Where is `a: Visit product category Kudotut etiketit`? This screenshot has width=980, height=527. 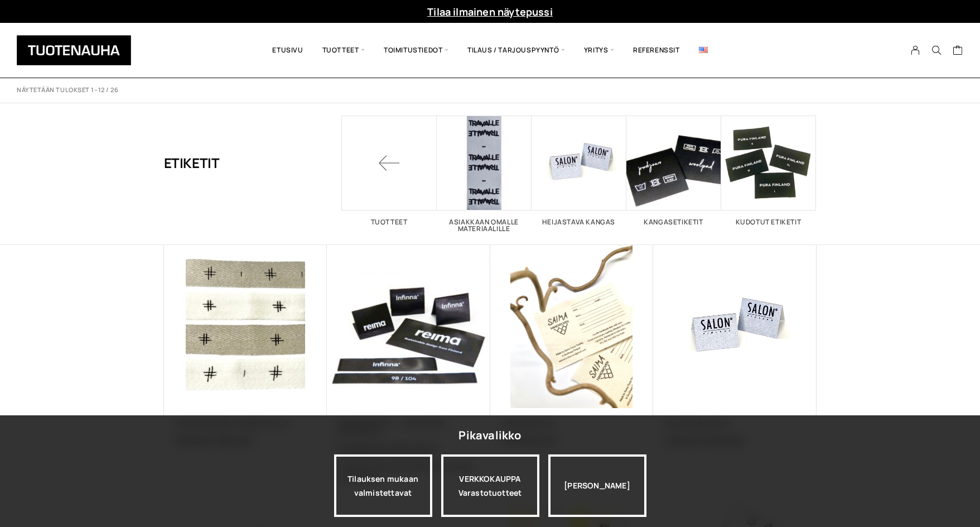
a: Visit product category Kudotut etiketit is located at coordinates (768, 170).